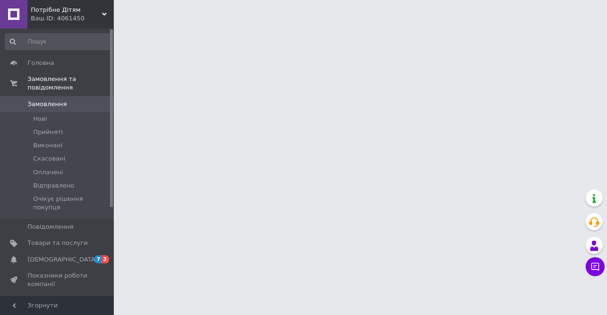 This screenshot has width=607, height=315. What do you see at coordinates (48, 173) in the screenshot?
I see `span: Оплачені` at bounding box center [48, 173].